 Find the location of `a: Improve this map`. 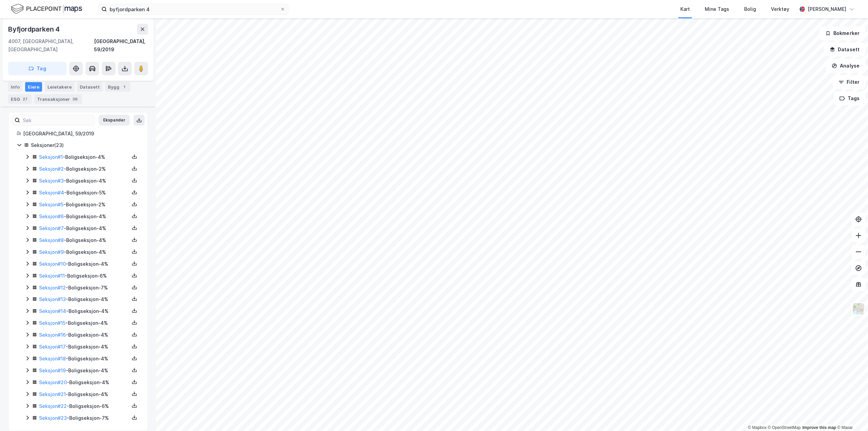

a: Improve this map is located at coordinates (819, 427).